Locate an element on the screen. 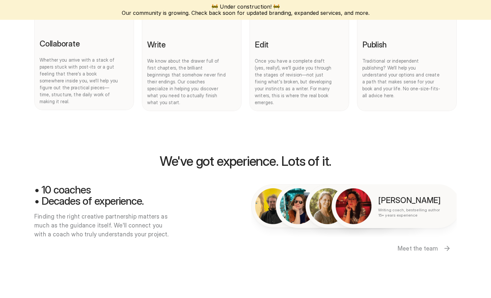  h2: • 10 coaches • Decades of experience. is located at coordinates (104, 195).